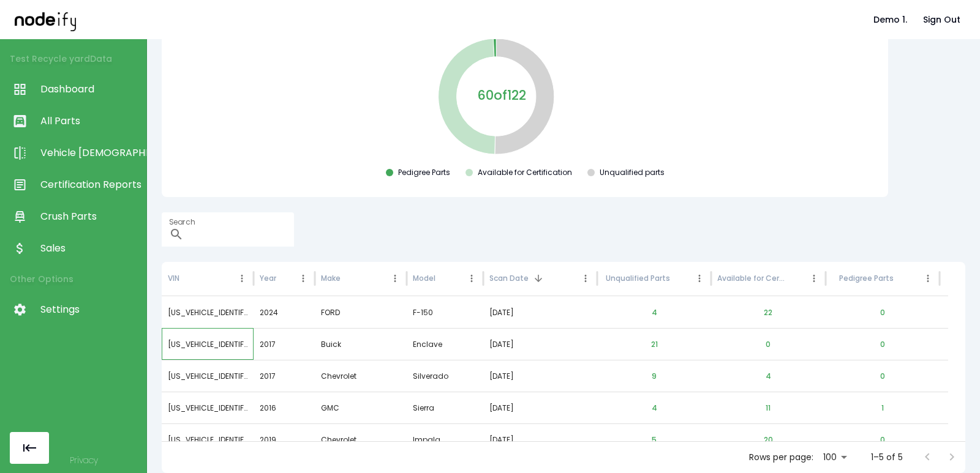 This screenshot has height=473, width=980. What do you see at coordinates (768, 345) in the screenshot?
I see `button: 0` at bounding box center [768, 345].